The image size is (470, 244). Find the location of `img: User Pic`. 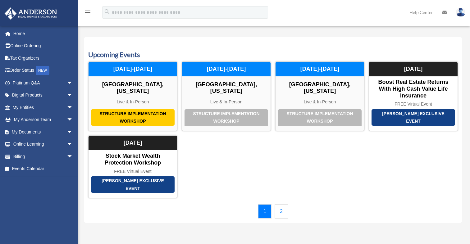

img: User Pic is located at coordinates (461, 12).